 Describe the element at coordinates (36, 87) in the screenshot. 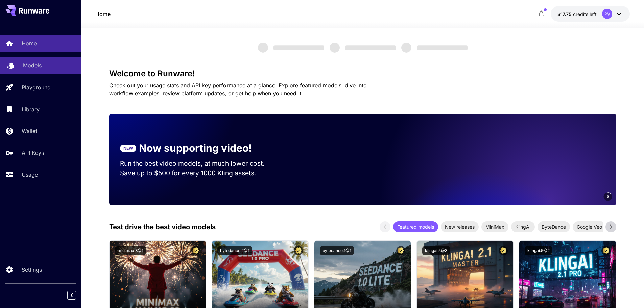

I see `p: Playground` at that location.